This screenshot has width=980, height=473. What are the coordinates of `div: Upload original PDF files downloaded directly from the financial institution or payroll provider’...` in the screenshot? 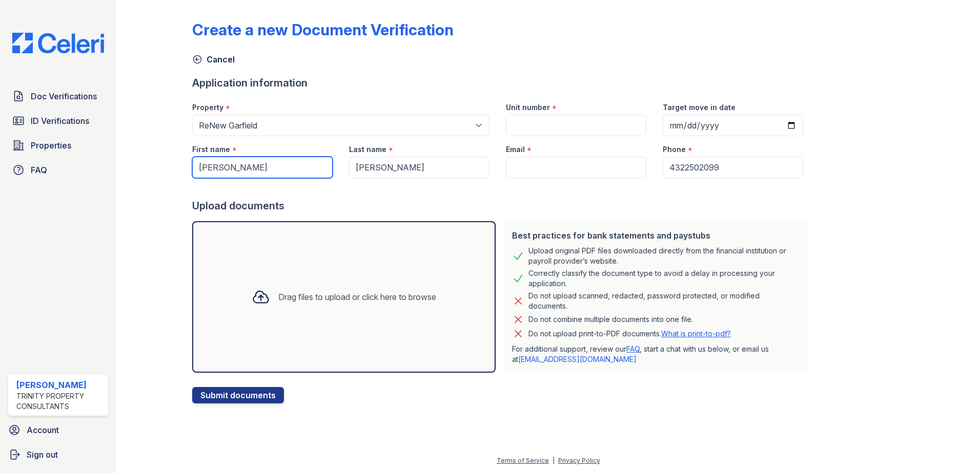 It's located at (664, 256).